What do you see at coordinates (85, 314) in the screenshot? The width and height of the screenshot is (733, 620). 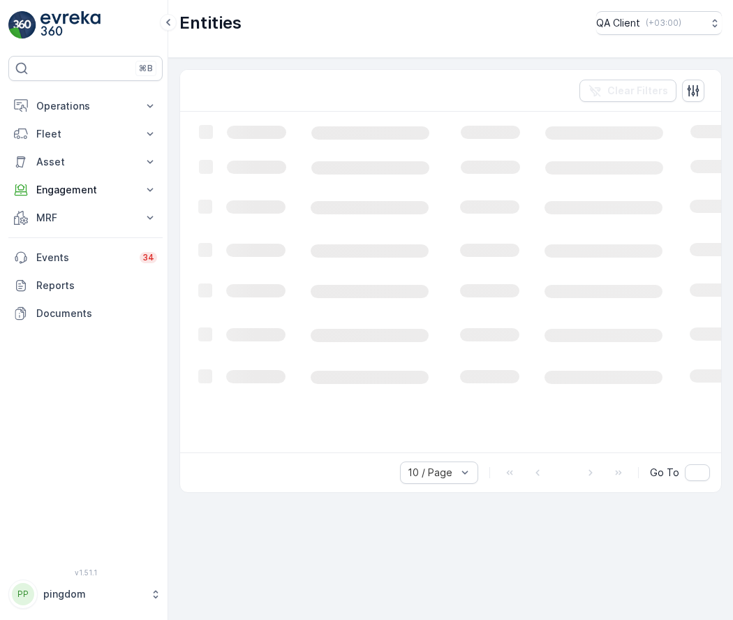 I see `a: Documents` at bounding box center [85, 314].